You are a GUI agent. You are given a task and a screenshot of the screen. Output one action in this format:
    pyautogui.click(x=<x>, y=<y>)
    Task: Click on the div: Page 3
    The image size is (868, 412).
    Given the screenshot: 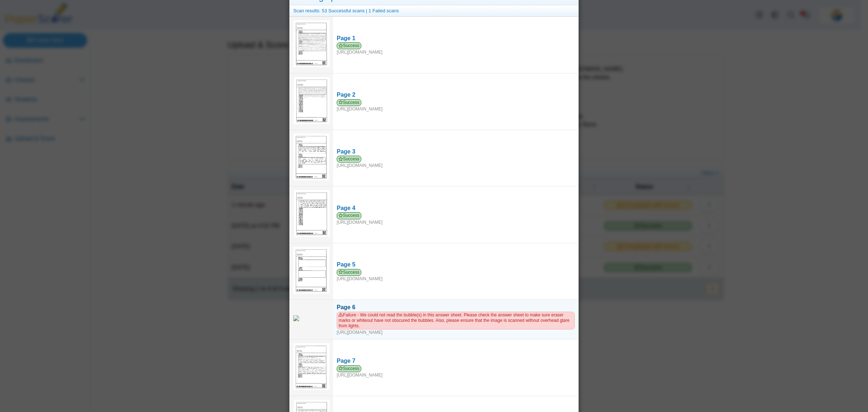 What is the action you would take?
    pyautogui.click(x=455, y=152)
    